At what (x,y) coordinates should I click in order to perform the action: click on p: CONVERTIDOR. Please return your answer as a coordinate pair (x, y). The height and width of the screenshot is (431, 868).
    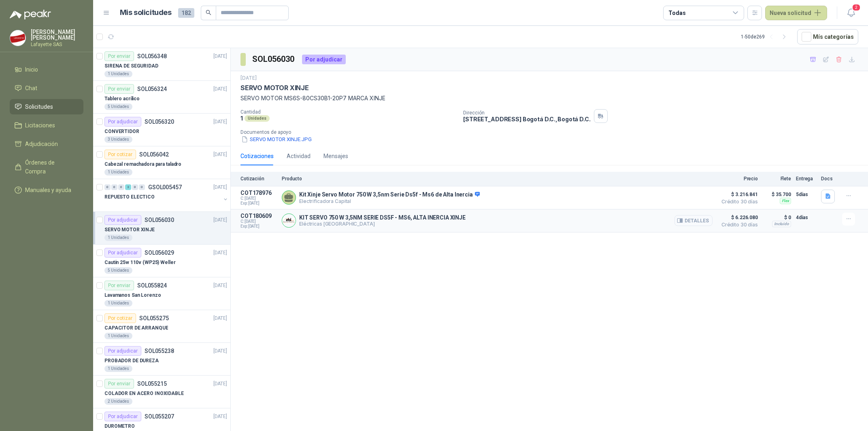
    Looking at the image, I should click on (122, 132).